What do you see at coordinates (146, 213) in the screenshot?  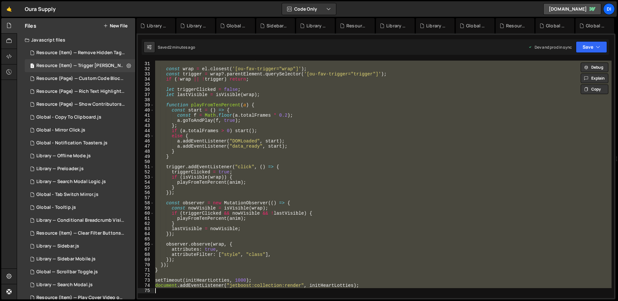 I see `div: 60` at bounding box center [146, 213].